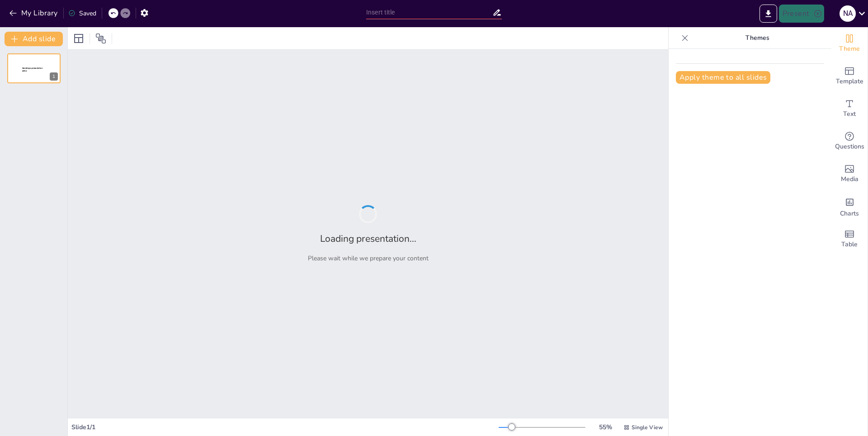  I want to click on span: Sendsteps presentation editor, so click(32, 69).